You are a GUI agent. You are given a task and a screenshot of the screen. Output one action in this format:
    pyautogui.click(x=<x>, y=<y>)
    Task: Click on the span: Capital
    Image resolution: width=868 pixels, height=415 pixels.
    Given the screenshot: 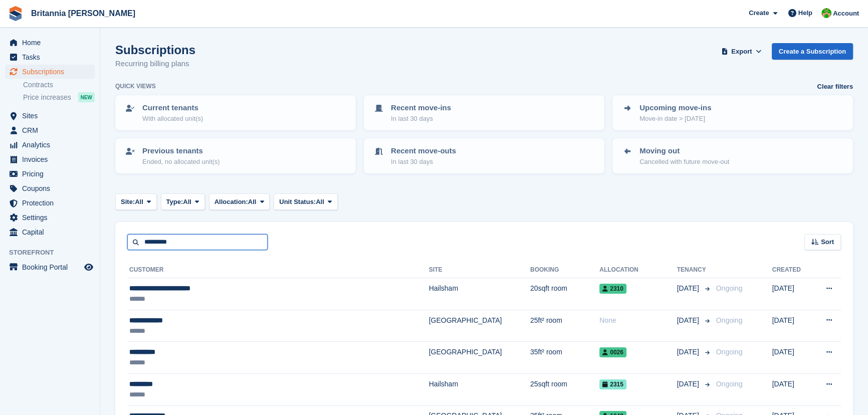 What is the action you would take?
    pyautogui.click(x=52, y=232)
    